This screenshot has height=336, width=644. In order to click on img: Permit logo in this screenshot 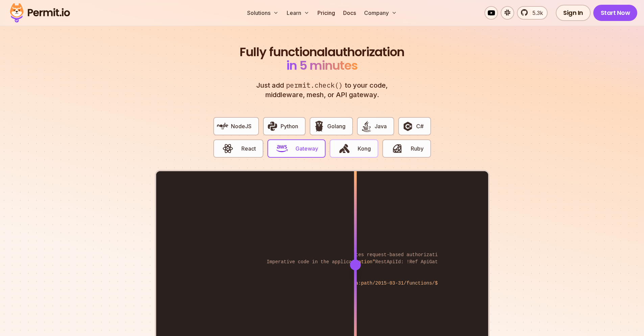, I will do `click(40, 13)`.